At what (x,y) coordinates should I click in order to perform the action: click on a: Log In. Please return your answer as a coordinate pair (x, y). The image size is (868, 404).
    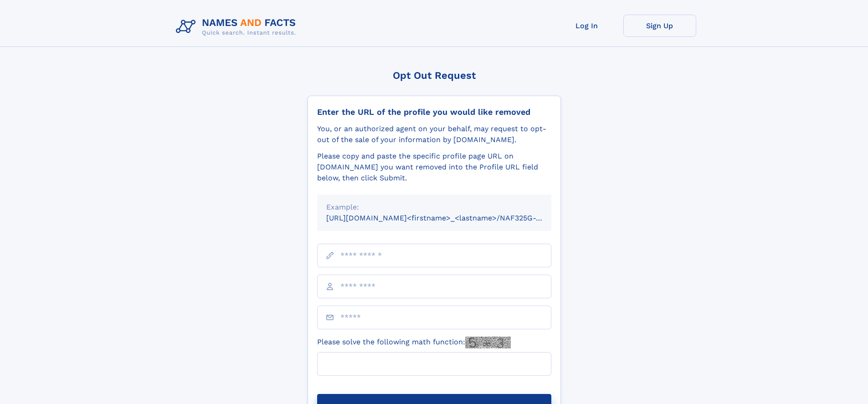
    Looking at the image, I should click on (587, 25).